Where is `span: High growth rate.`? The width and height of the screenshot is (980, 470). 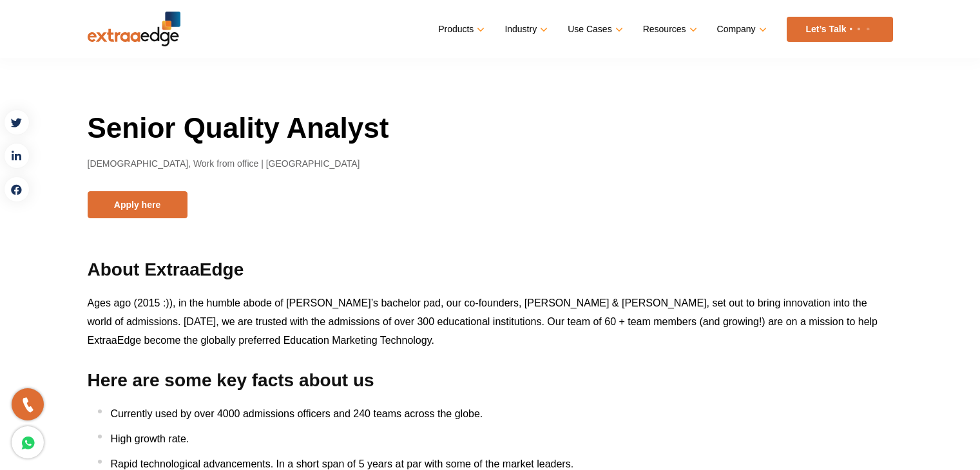
span: High growth rate. is located at coordinates (150, 439).